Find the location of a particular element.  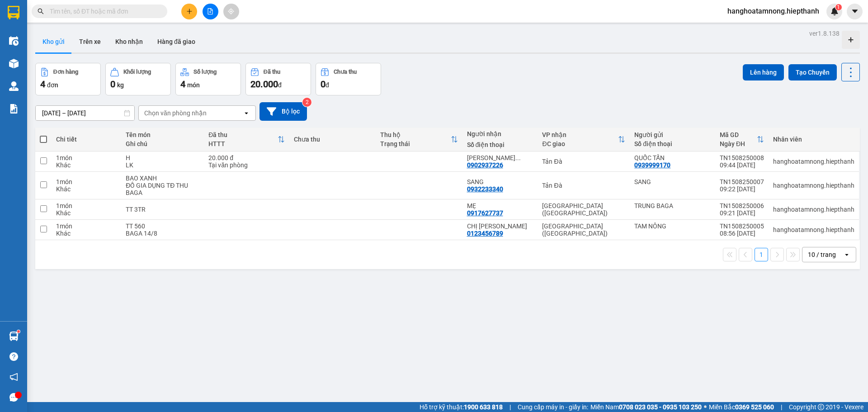

div: CHỊ PHƯƠNG is located at coordinates (500, 226).